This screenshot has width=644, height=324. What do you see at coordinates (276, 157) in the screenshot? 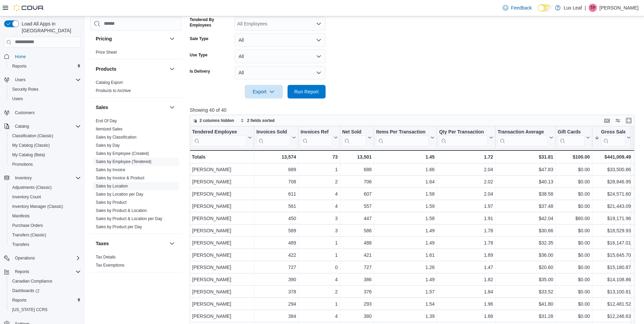
I see `div: 13,574` at bounding box center [276, 157].